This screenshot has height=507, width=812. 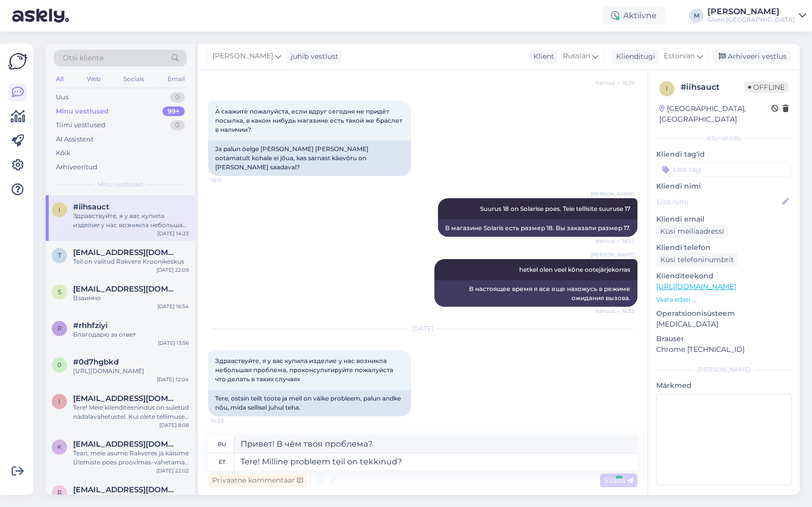 What do you see at coordinates (230, 420) in the screenshot?
I see `span: 14:23` at bounding box center [230, 420].